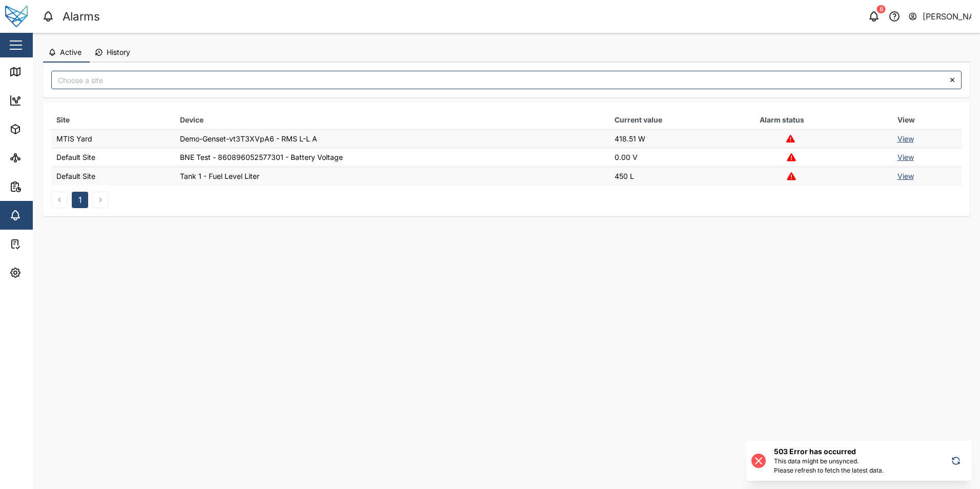  What do you see at coordinates (926, 120) in the screenshot?
I see `th: View` at bounding box center [926, 120].